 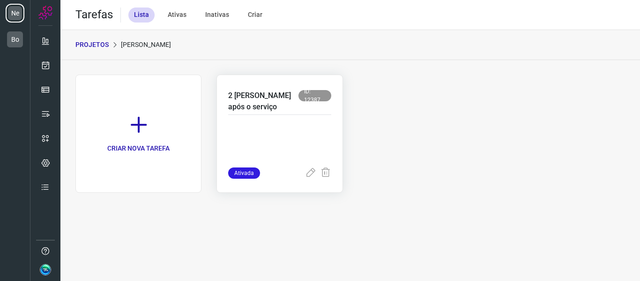 I want to click on img: 47c40af94961a9f83d4b05d5585d06bd.jpg, so click(x=45, y=269).